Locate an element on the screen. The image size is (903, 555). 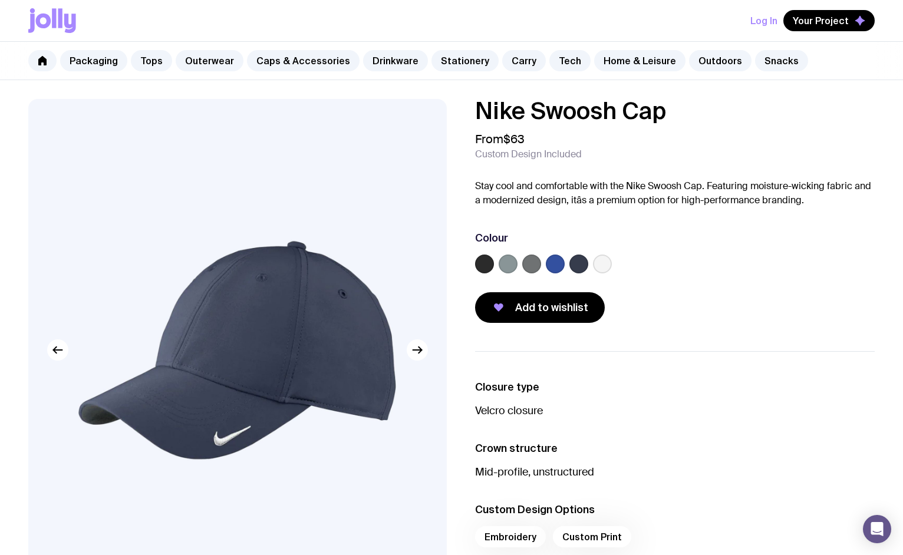
a: Tech is located at coordinates (570, 61).